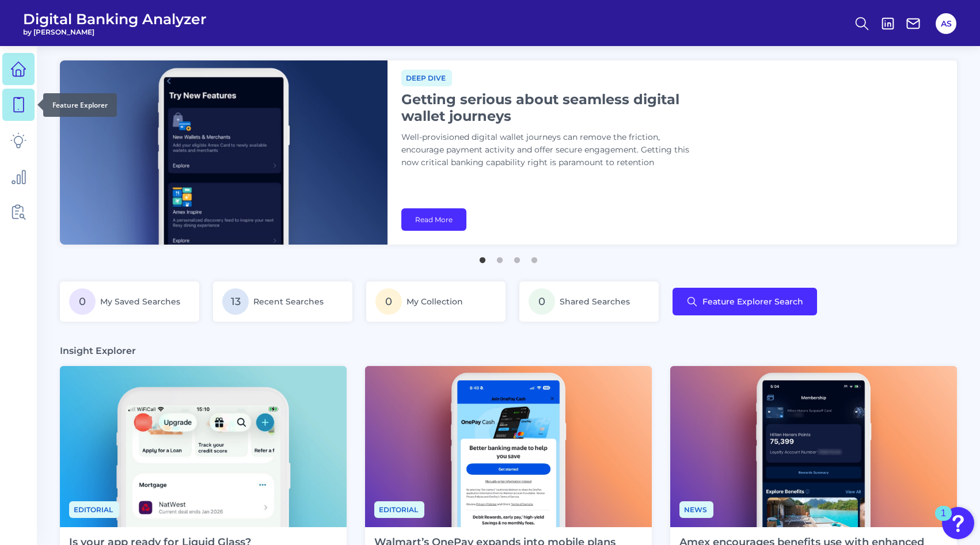 This screenshot has height=545, width=980. I want to click on span: 13, so click(236, 302).